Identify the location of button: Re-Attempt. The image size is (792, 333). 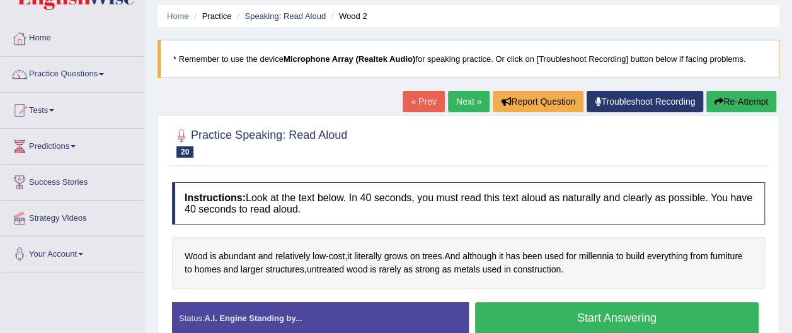
(741, 101).